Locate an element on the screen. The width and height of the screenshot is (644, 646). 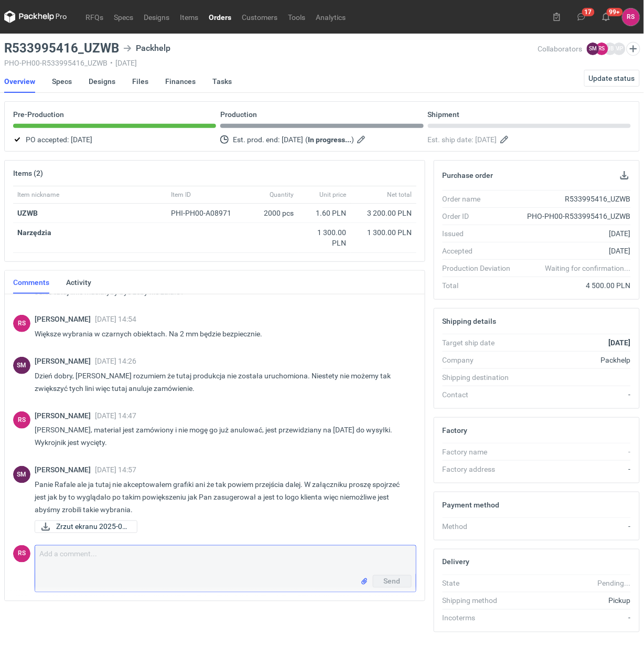
strong: In progress... is located at coordinates (329, 140).